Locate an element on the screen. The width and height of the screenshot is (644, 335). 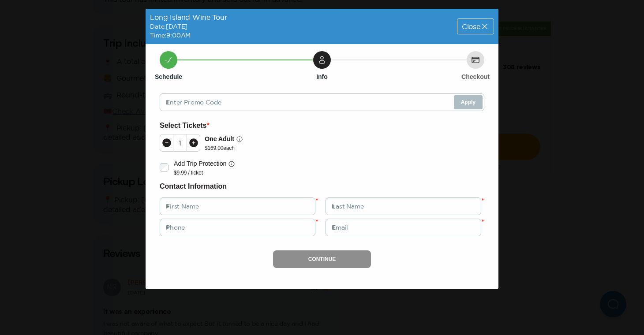
h6: Info is located at coordinates (322, 77).